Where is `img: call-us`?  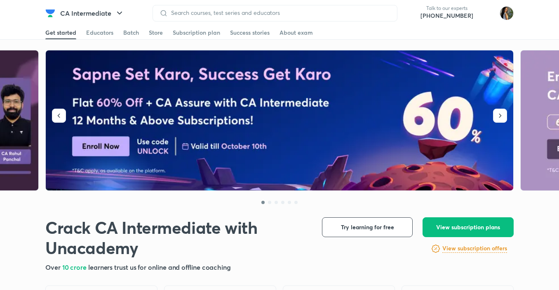 img: call-us is located at coordinates (412, 13).